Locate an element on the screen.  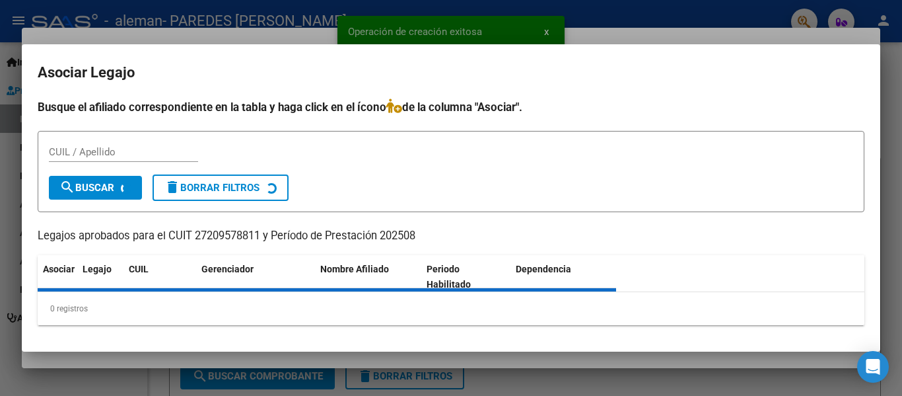
h4: Busque el afiliado correspondiente en la tabla y haga click en el ícono de la columna "Asociar". is located at coordinates (451, 107).